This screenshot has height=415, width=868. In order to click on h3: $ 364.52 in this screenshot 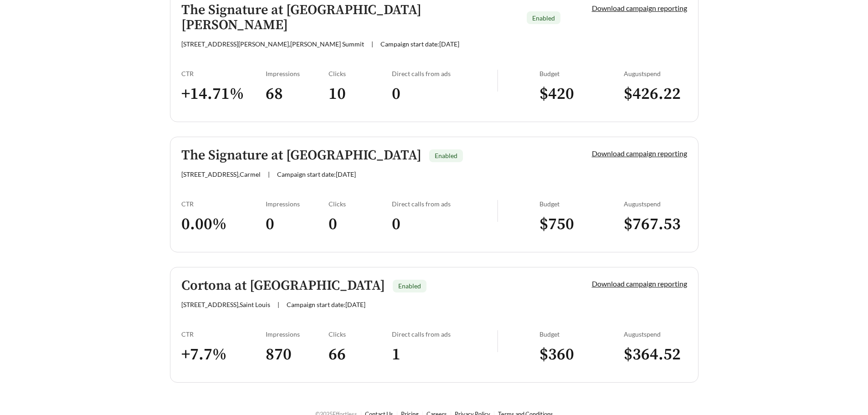, I will do `click(655, 355)`.